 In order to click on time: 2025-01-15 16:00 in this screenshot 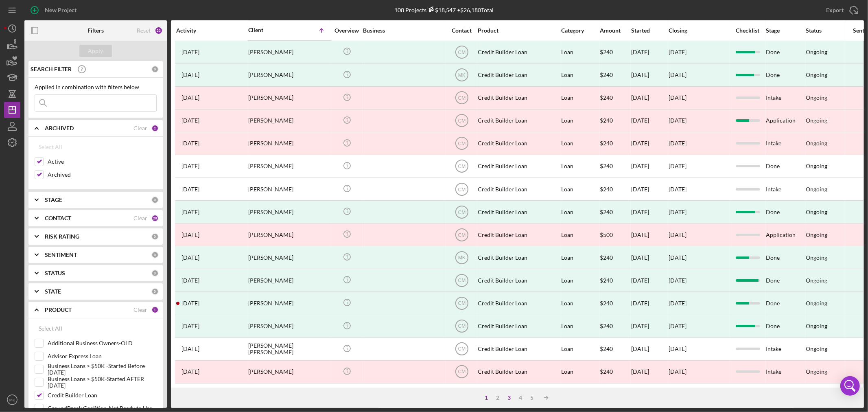, I will do `click(191, 144)`.